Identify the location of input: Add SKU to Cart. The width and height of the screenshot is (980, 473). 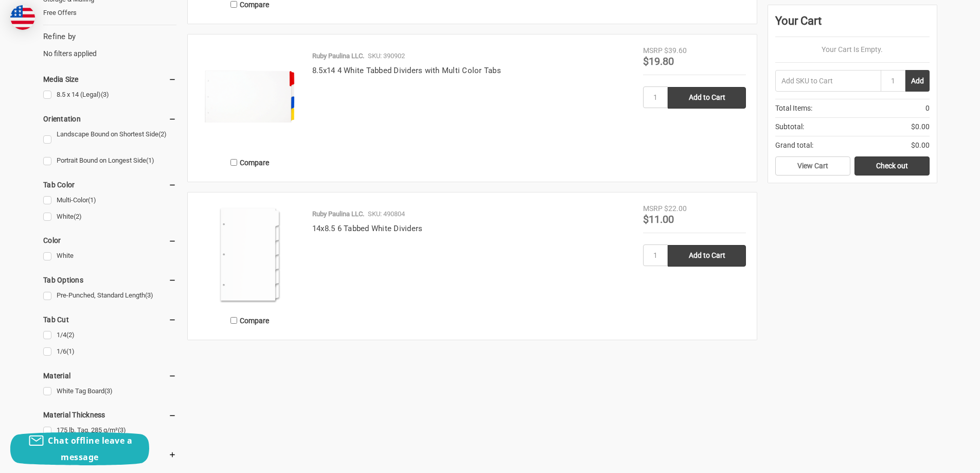
(828, 81).